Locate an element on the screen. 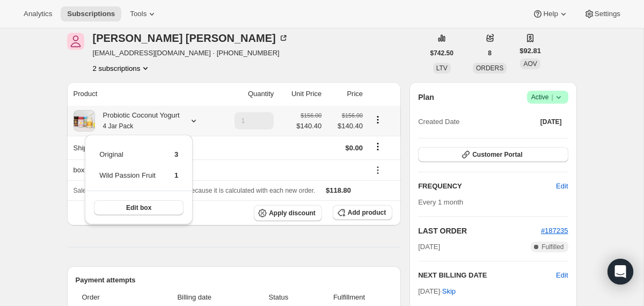 This screenshot has height=306, width=644. button: Edit box is located at coordinates (138, 208).